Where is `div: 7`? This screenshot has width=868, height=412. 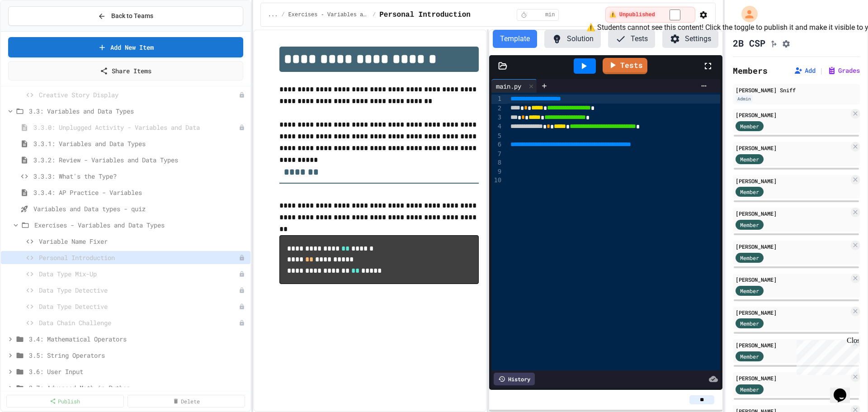 div: 7 is located at coordinates (497, 154).